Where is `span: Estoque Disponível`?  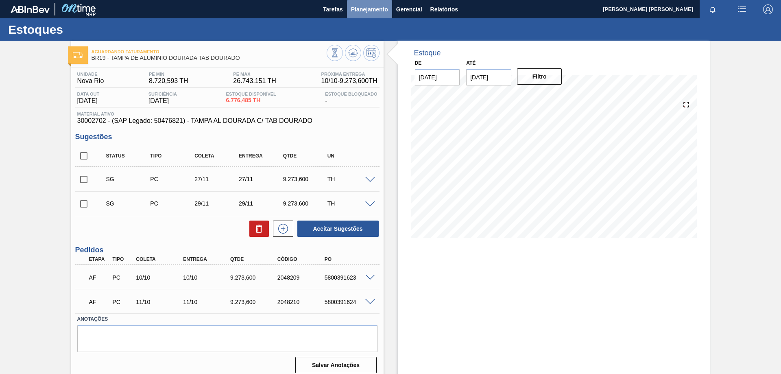 span: Estoque Disponível is located at coordinates (251, 94).